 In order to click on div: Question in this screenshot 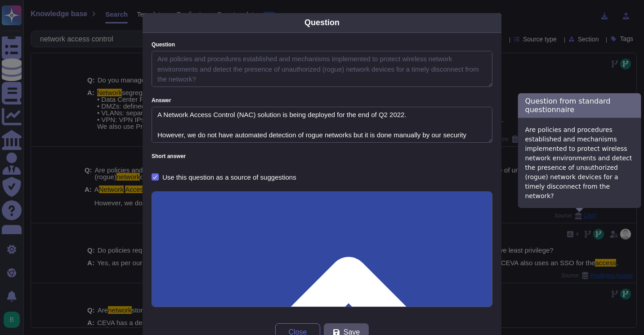, I will do `click(322, 23)`.